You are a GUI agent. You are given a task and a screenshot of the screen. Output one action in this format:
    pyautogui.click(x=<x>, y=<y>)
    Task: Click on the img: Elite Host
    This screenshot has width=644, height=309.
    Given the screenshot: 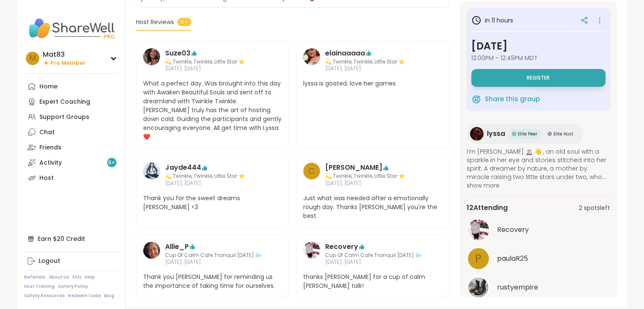 What is the action you would take?
    pyautogui.click(x=549, y=134)
    